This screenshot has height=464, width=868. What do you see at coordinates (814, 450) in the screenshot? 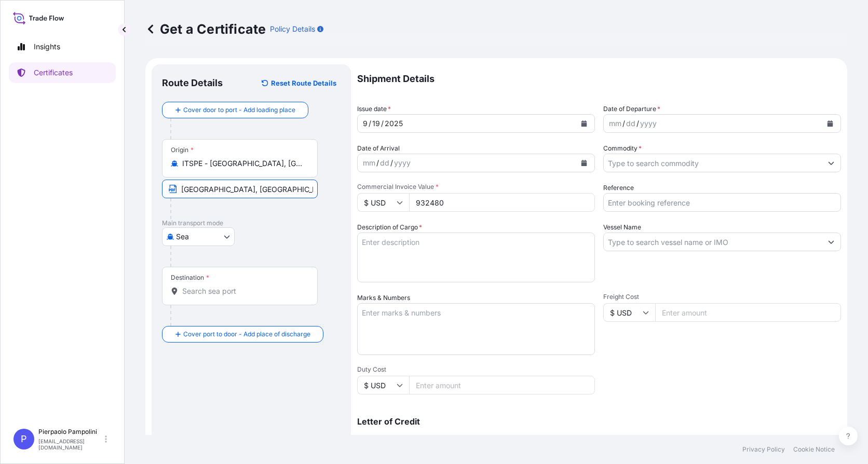
I see `a: Cookie Notice` at bounding box center [814, 450].